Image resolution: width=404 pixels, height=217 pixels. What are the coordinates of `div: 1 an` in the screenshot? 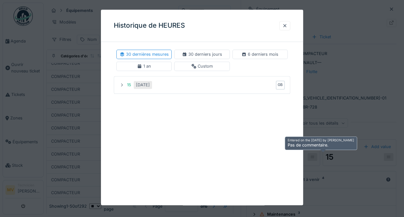 It's located at (144, 66).